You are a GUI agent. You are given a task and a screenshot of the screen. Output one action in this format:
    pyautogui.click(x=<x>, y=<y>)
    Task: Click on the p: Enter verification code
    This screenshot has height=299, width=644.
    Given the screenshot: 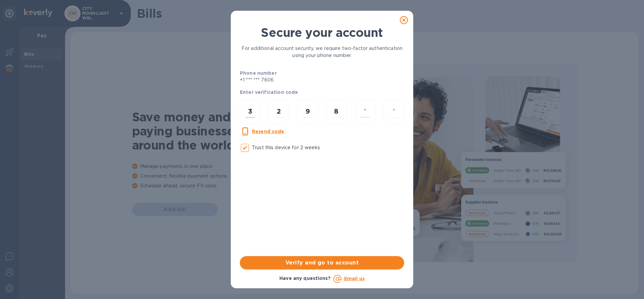 What is the action you would take?
    pyautogui.click(x=322, y=92)
    